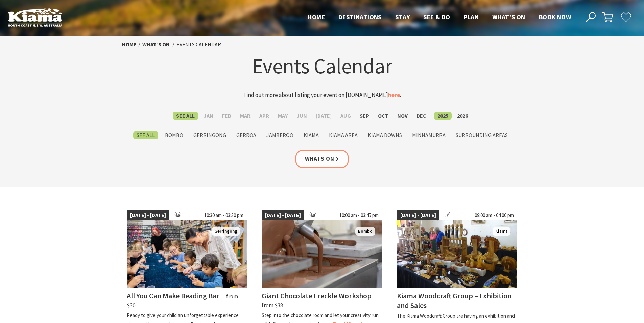 This screenshot has width=644, height=323. I want to click on label: Jan, so click(208, 116).